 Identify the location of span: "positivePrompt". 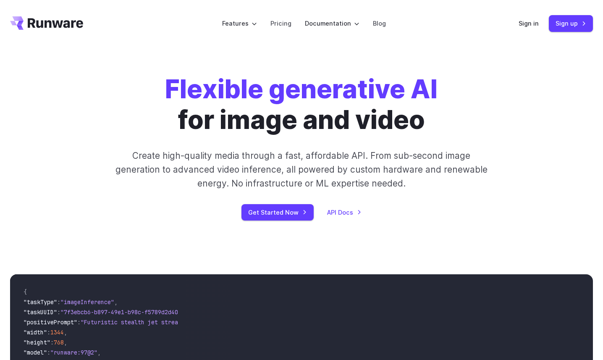
(50, 322).